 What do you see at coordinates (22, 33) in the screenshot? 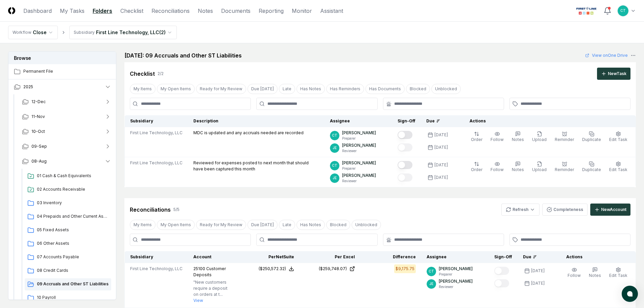
I see `div: Workflow` at bounding box center [22, 33].